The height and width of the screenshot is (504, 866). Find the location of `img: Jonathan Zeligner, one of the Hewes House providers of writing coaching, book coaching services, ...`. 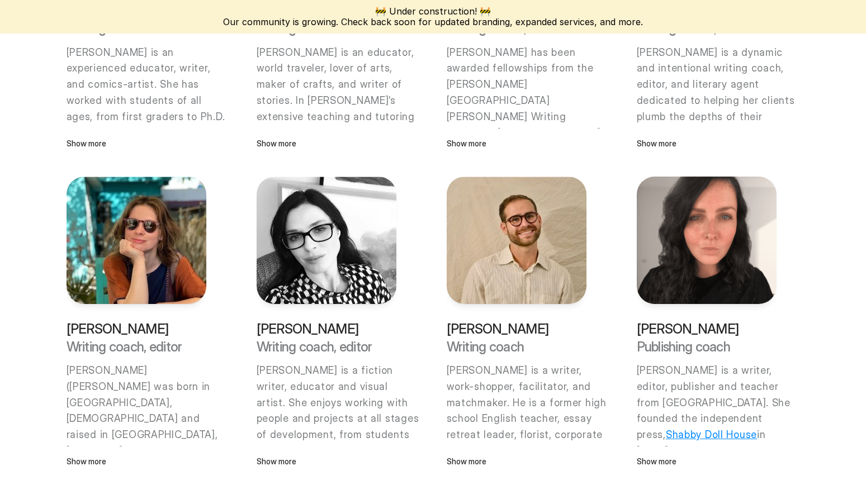

img: Jonathan Zeligner, one of the Hewes House providers of writing coaching, book coaching services, ... is located at coordinates (517, 241).